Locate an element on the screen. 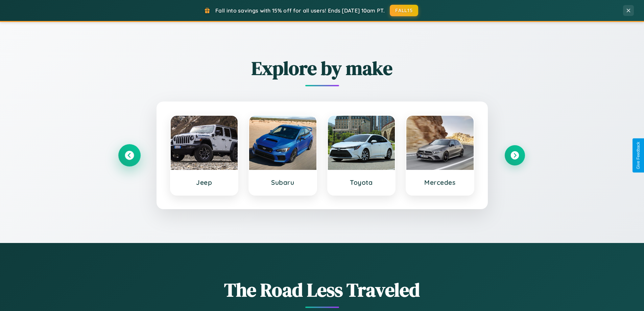  h3: Jeep is located at coordinates (204, 183).